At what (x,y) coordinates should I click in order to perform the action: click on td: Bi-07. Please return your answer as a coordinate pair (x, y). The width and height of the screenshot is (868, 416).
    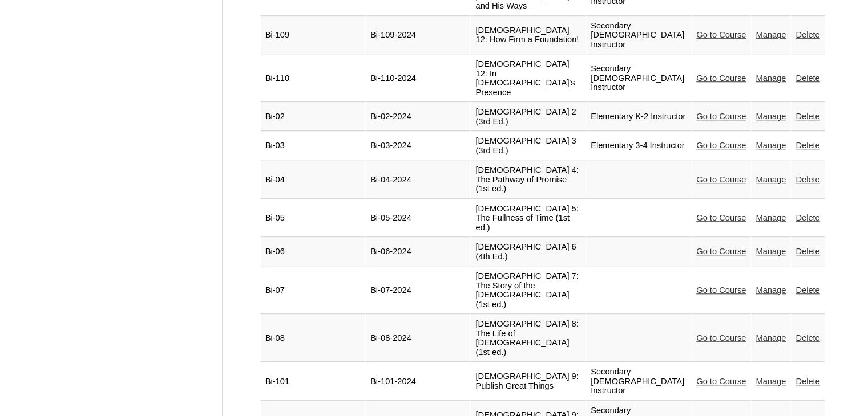
    Looking at the image, I should click on (312, 290).